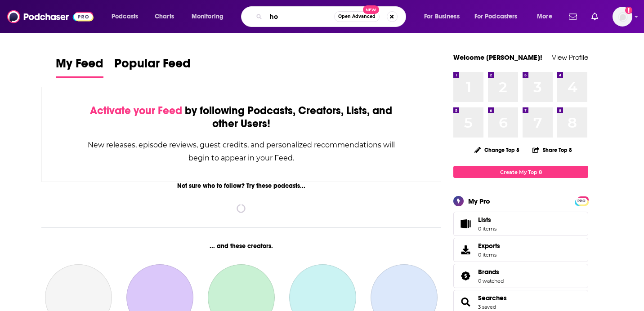  Describe the element at coordinates (241, 246) in the screenshot. I see `div: ... and these creators.` at that location.